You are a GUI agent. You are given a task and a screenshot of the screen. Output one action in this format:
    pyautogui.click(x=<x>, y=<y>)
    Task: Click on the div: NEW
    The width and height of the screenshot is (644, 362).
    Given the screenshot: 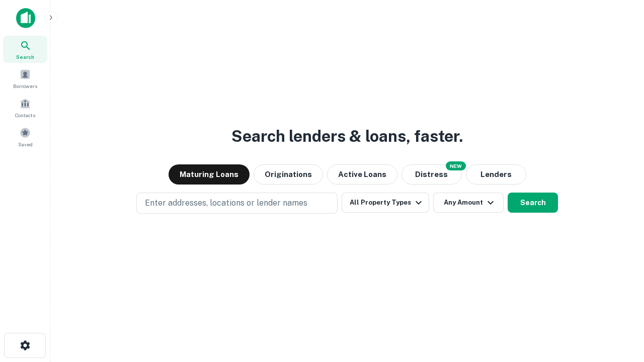 What is the action you would take?
    pyautogui.click(x=456, y=166)
    